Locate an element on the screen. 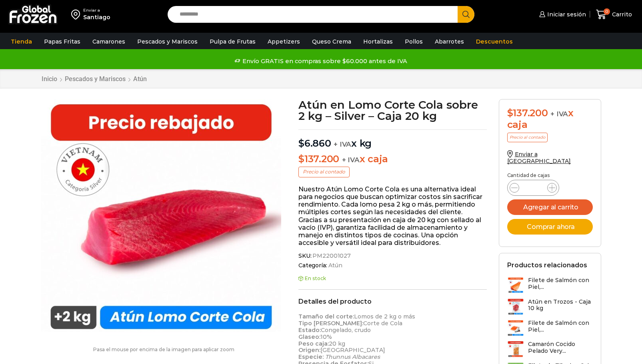 The width and height of the screenshot is (642, 364). img: atun cola silver is located at coordinates (161, 219).